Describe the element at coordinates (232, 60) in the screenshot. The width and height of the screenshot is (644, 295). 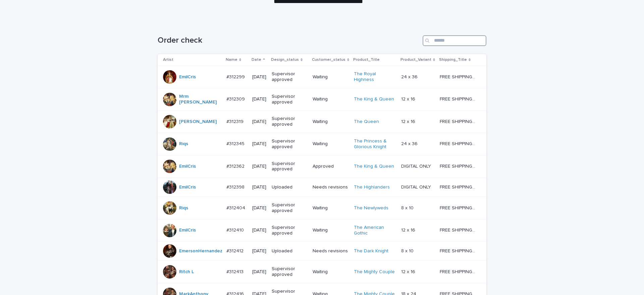
I see `p: Name` at that location.